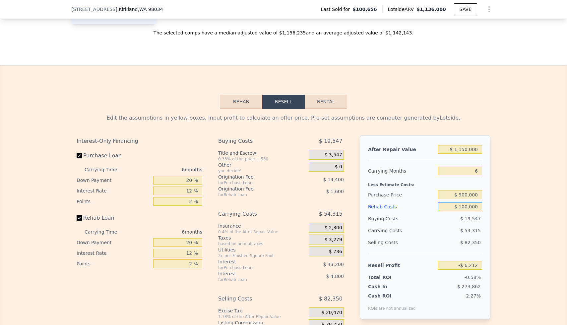  Describe the element at coordinates (262, 153) in the screenshot. I see `div: Title and Escrow` at that location.